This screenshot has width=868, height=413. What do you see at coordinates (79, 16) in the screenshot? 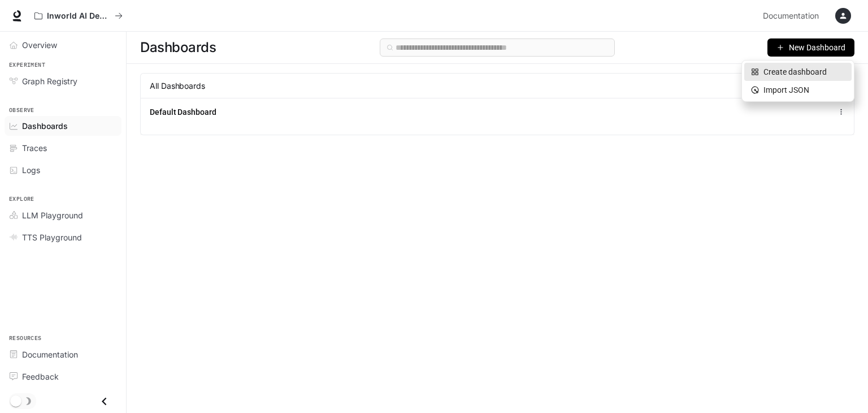
I see `p: Inworld AI Demos` at bounding box center [79, 16].